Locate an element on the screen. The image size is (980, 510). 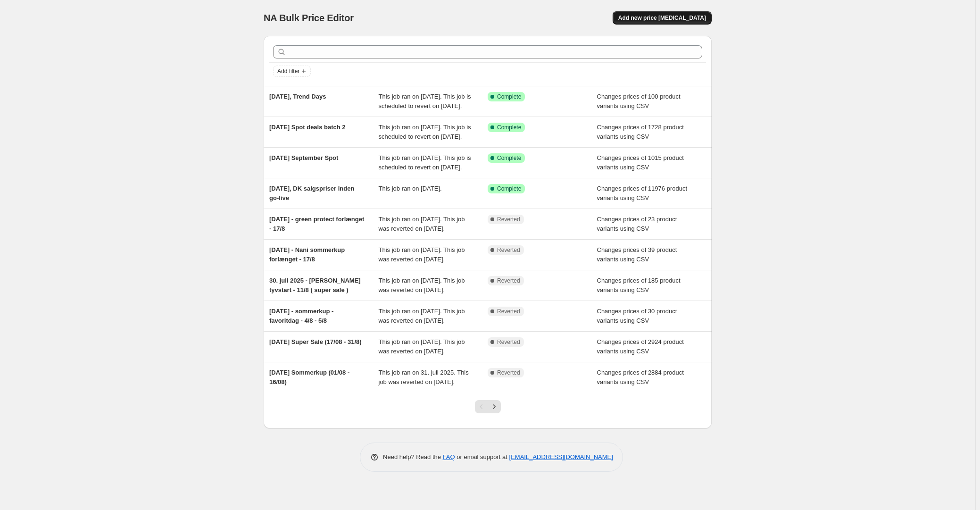
span: Changes prices of 11976 product variants using CSV is located at coordinates (642, 193).